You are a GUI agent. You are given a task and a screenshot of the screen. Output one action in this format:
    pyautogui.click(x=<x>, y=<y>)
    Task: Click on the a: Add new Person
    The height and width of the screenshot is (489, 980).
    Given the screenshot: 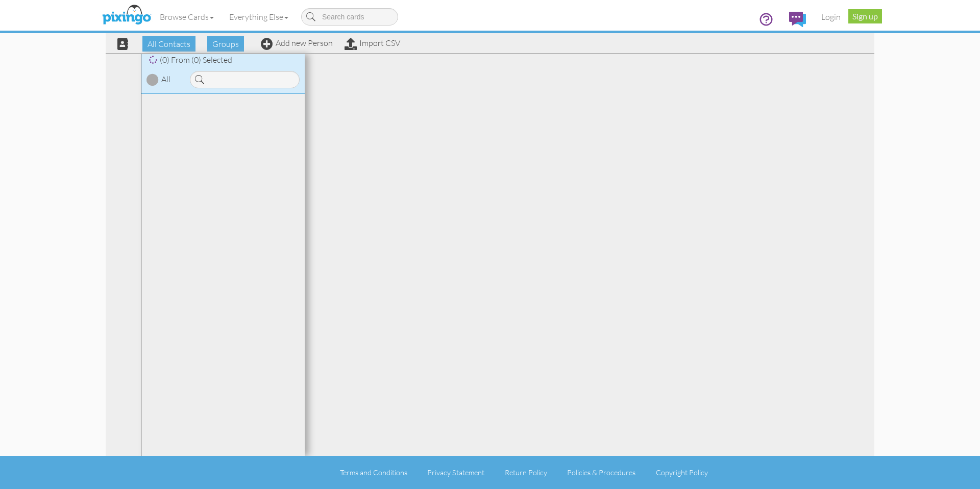 What is the action you would take?
    pyautogui.click(x=296, y=43)
    